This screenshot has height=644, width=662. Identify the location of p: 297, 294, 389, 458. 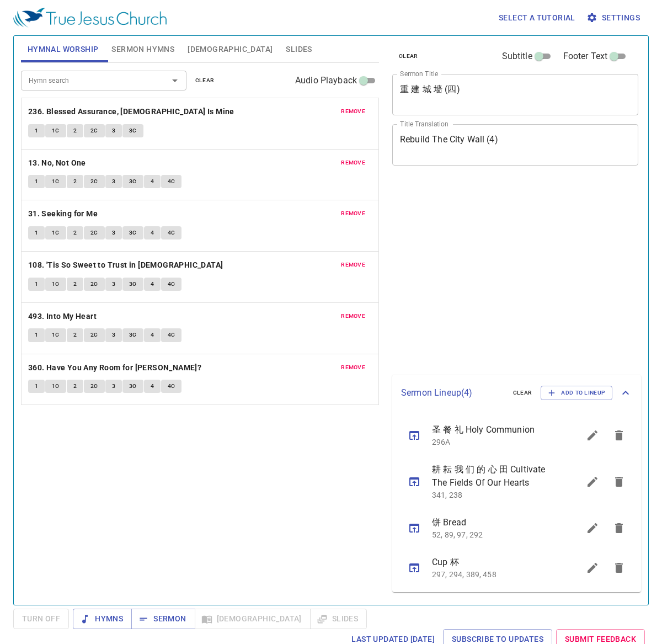
(492, 575).